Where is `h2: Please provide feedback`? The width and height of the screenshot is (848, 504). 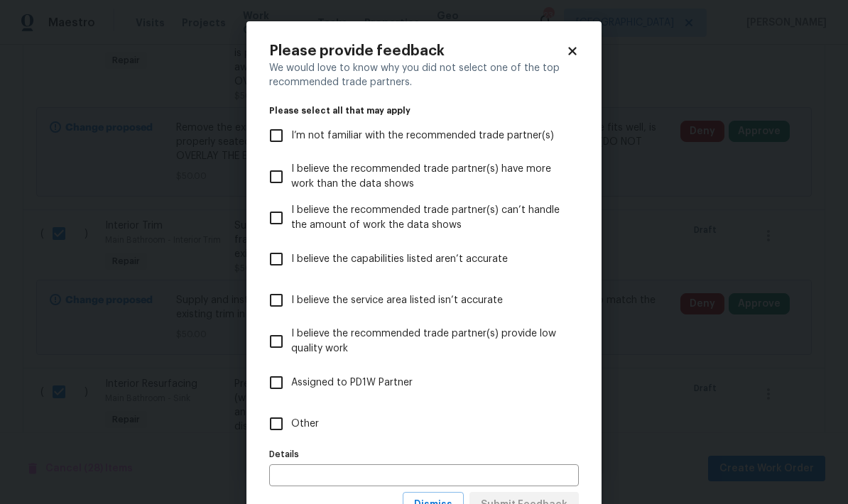 h2: Please provide feedback is located at coordinates (418, 51).